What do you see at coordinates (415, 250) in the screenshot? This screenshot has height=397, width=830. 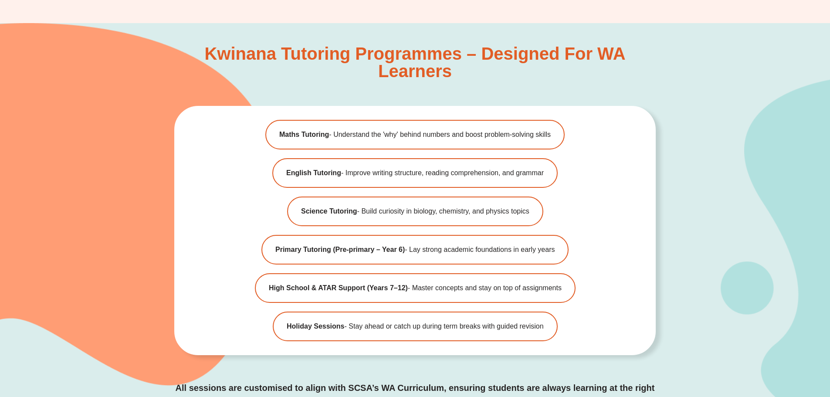 I see `a: Primary Tutoring (Pre-primary – Year 6)- Lay strong academic foundations in early years` at bounding box center [415, 250].